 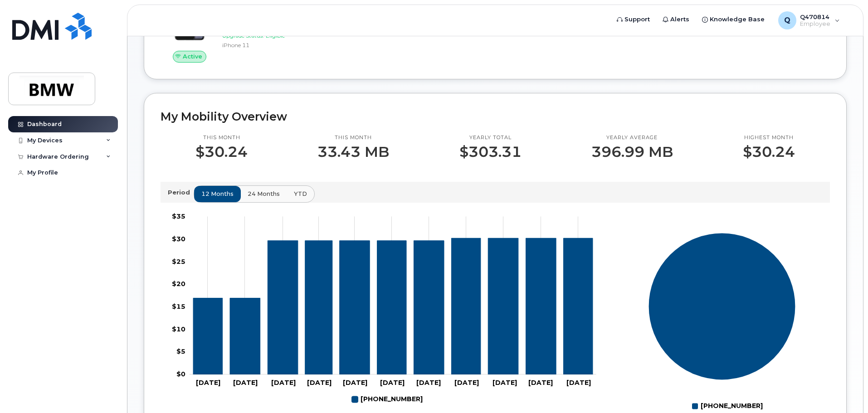 I want to click on span: Employee, so click(x=815, y=24).